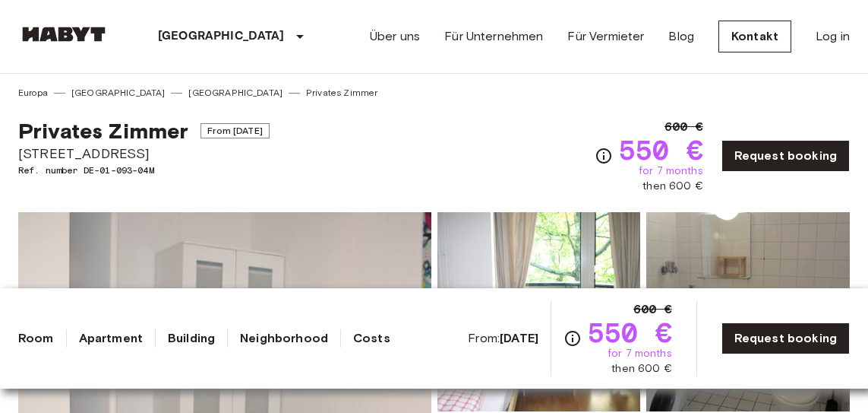 This screenshot has width=868, height=413. I want to click on span: From:, so click(503, 338).